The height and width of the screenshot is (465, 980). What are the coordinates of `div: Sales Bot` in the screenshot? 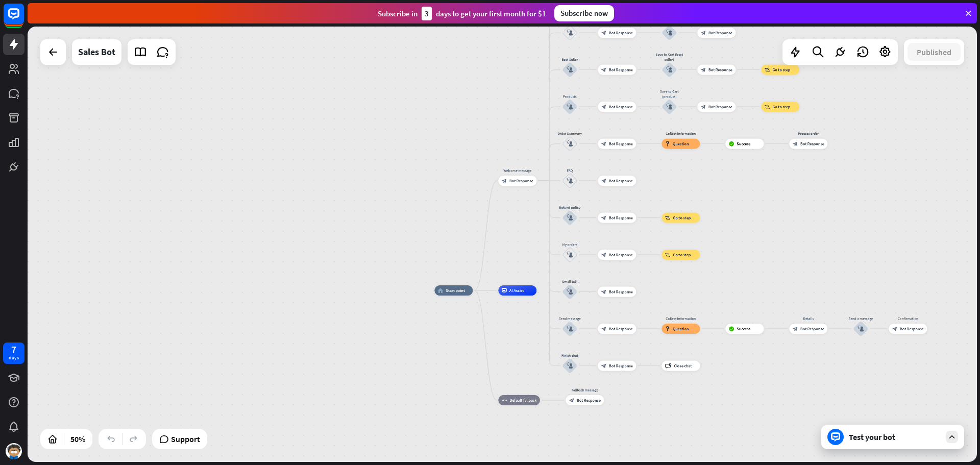 It's located at (97, 52).